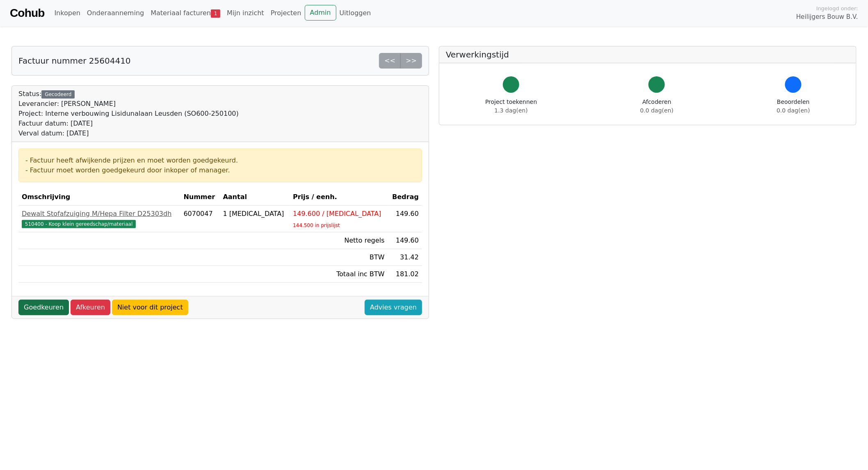 This screenshot has width=868, height=470. What do you see at coordinates (150, 307) in the screenshot?
I see `a: Niet voor dit project` at bounding box center [150, 307].